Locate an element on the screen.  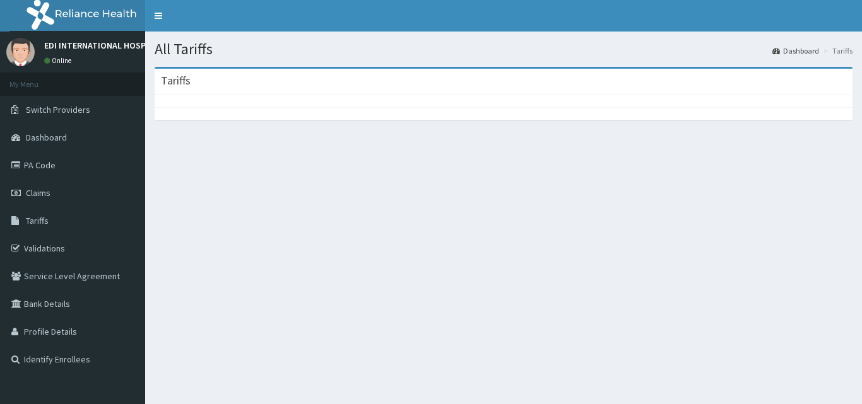
a: Dashboard is located at coordinates (796, 50).